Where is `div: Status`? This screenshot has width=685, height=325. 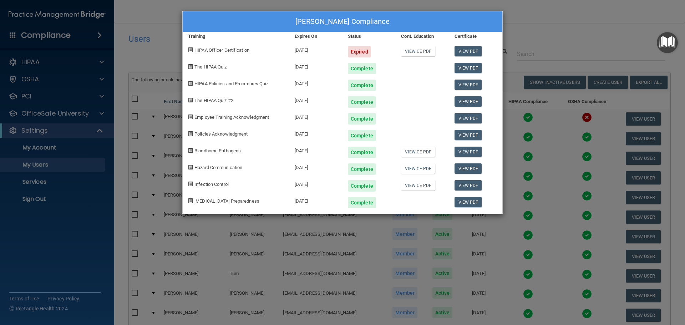 div: Status is located at coordinates (369, 36).